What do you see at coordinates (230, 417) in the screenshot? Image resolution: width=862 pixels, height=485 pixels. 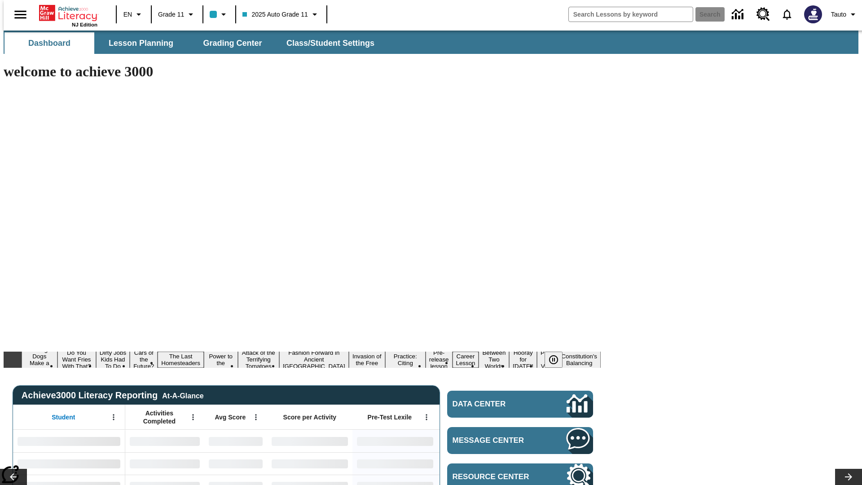 I see `span: Avg Score` at bounding box center [230, 417].